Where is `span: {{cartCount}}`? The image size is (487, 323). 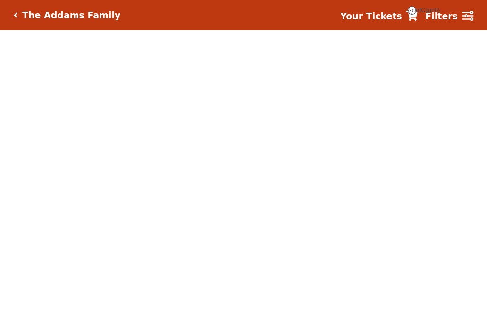 span: {{cartCount}} is located at coordinates (412, 10).